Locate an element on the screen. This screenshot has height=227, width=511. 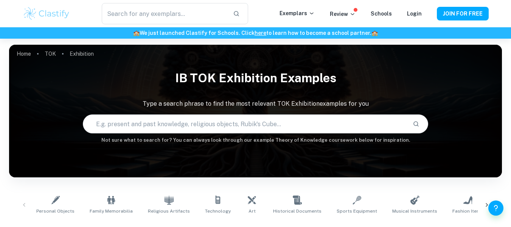
h6: We just launched Clastify for Schools. Click to learn how to become a school partner. is located at coordinates (255, 33).